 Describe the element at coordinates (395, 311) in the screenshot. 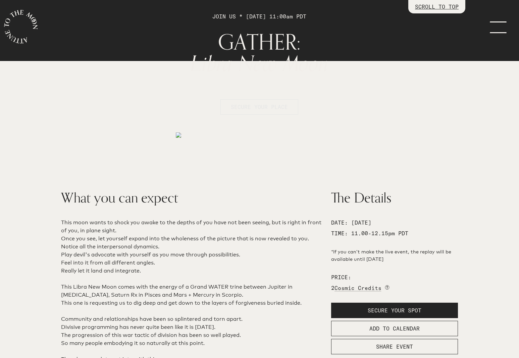

I see `span: SECURE YOUR SPOT` at that location.